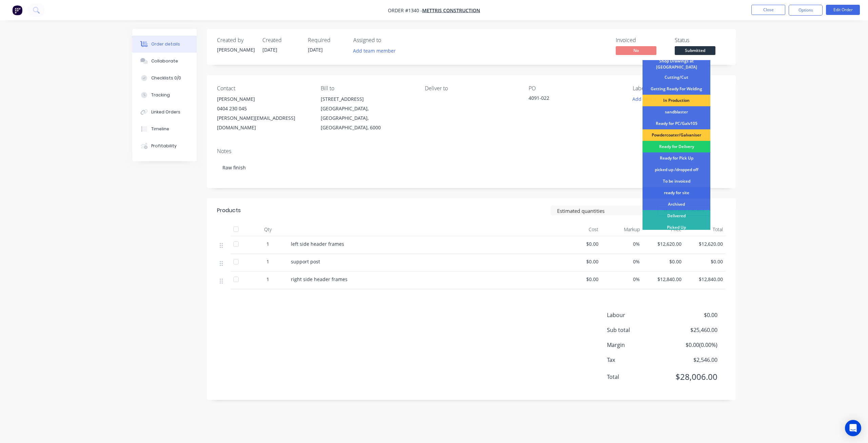  What do you see at coordinates (693, 330) in the screenshot?
I see `span: $25,460.00` at bounding box center [693, 330].